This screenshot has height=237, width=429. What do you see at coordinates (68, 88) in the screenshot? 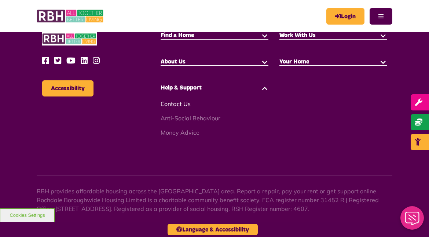
I see `button: Accessibility` at bounding box center [68, 88].